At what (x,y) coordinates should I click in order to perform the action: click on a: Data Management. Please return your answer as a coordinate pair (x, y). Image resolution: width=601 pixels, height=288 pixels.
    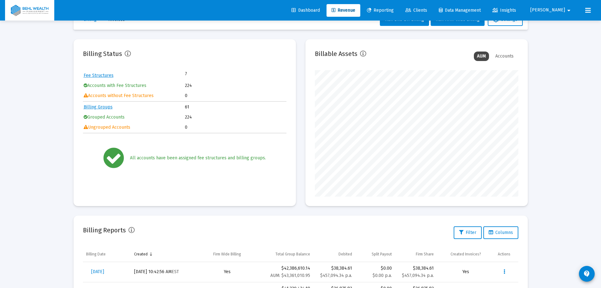
    Looking at the image, I should click on (460, 10).